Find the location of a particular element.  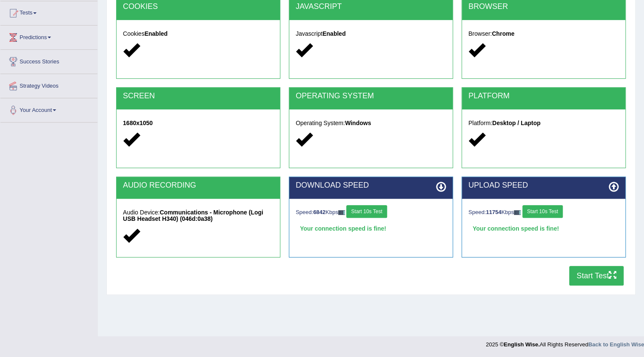

h2: UPLOAD SPEED is located at coordinates (544, 186).